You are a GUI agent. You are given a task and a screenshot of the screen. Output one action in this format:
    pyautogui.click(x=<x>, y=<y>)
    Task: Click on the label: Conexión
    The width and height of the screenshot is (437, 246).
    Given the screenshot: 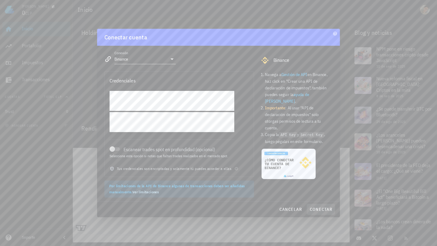 What is the action you would take?
    pyautogui.click(x=121, y=53)
    